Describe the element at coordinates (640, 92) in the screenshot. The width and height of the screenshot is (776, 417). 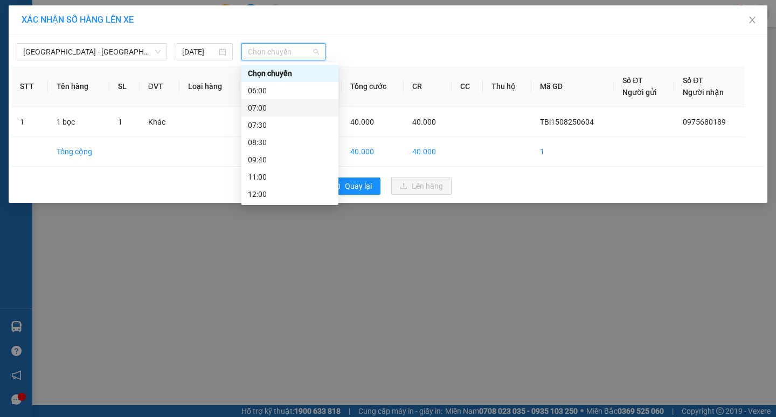
I see `span: Người gửi` at that location.